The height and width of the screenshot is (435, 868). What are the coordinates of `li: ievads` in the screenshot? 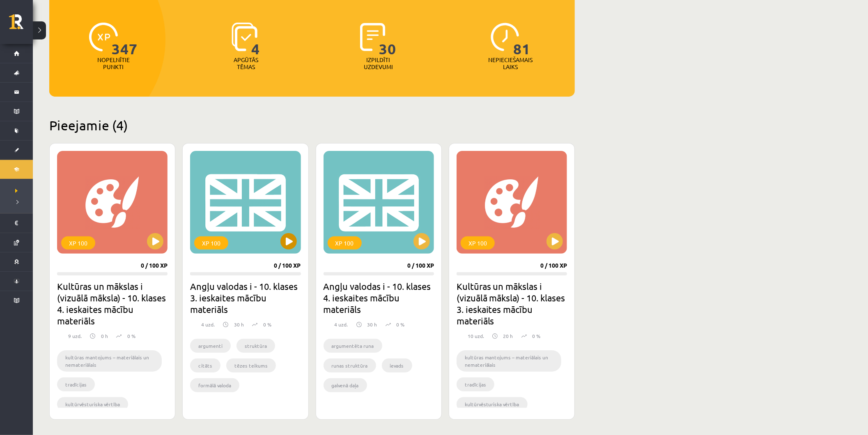 It's located at (397, 365).